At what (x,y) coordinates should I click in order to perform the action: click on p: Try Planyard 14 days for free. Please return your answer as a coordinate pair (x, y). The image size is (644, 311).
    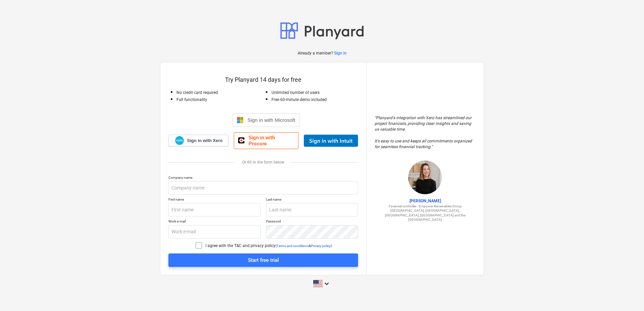
    Looking at the image, I should click on (263, 80).